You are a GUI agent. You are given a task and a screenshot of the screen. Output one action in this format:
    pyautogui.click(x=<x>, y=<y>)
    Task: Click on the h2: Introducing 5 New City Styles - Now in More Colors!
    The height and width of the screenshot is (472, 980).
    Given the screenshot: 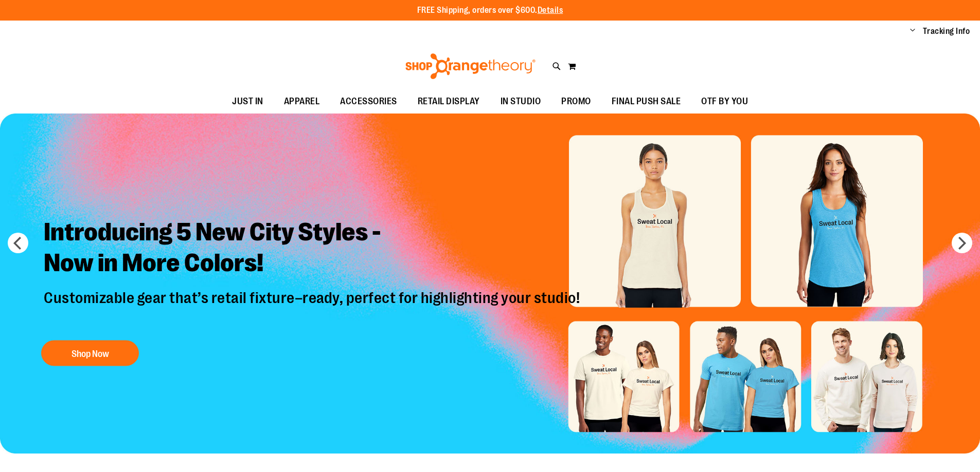 What is the action you would take?
    pyautogui.click(x=313, y=249)
    